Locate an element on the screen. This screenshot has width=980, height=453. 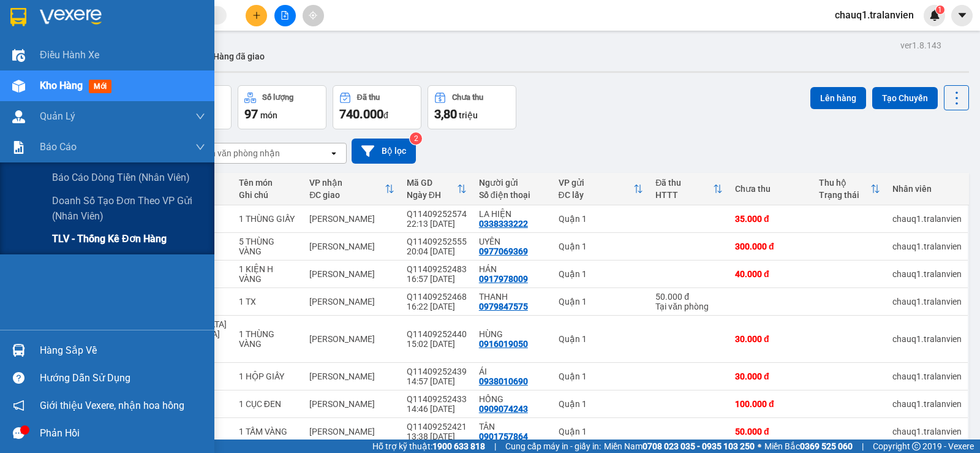
div: 0916019050 is located at coordinates (503, 344).